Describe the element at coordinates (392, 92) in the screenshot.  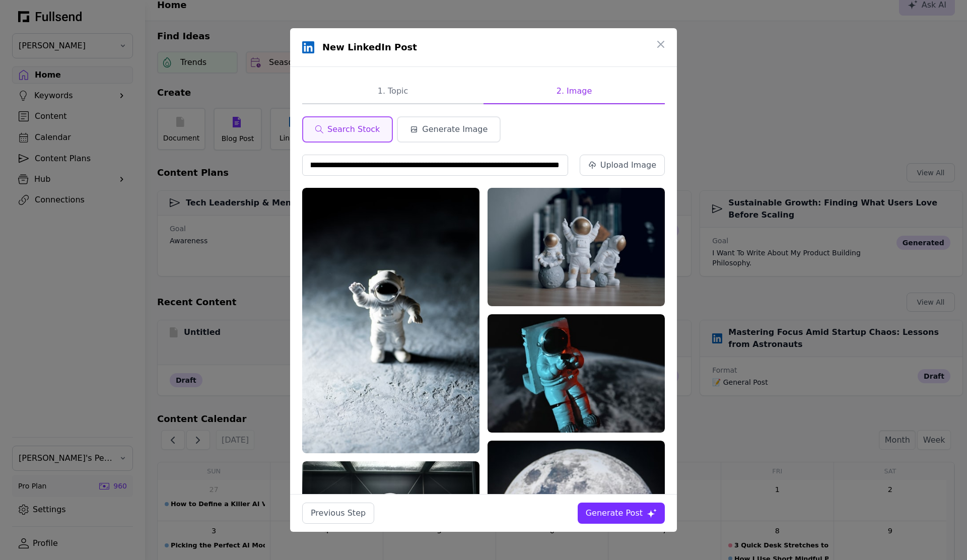
I see `button: 1. Topic` at that location.